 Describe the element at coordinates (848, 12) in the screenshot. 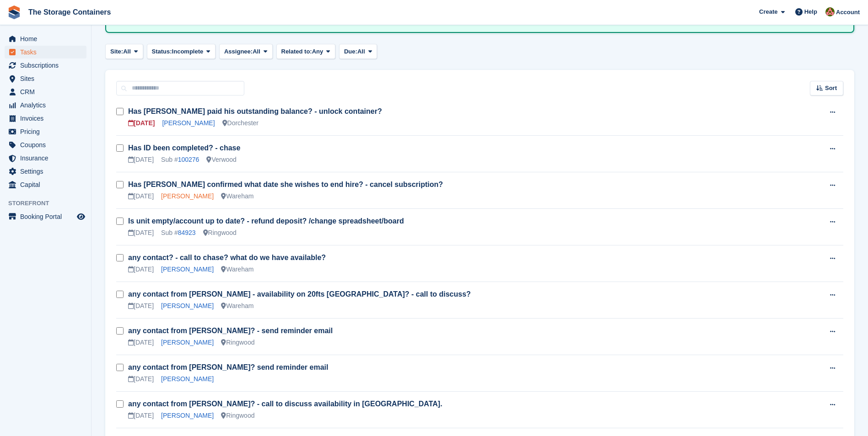

I see `span: Account` at that location.